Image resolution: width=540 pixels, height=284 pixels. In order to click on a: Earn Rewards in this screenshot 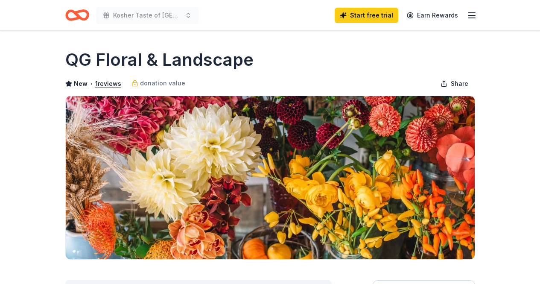, I will do `click(433, 15)`.